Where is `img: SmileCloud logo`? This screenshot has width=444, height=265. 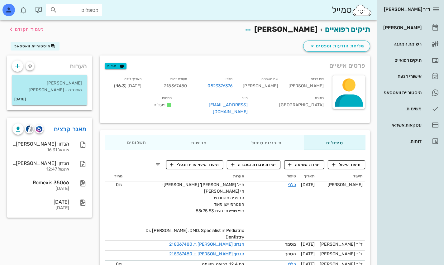 img: SmileCloud logo is located at coordinates (362, 10).